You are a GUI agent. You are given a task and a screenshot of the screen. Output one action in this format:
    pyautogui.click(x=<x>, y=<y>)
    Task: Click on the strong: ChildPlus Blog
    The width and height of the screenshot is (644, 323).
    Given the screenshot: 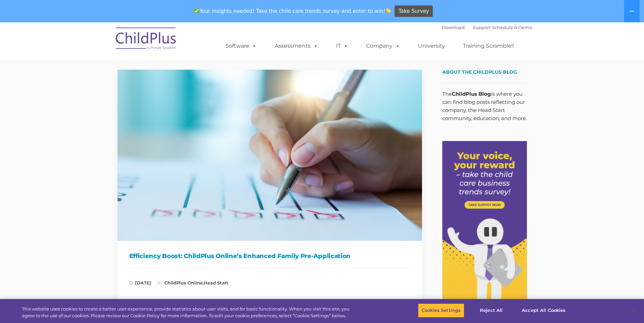 What is the action you would take?
    pyautogui.click(x=471, y=94)
    